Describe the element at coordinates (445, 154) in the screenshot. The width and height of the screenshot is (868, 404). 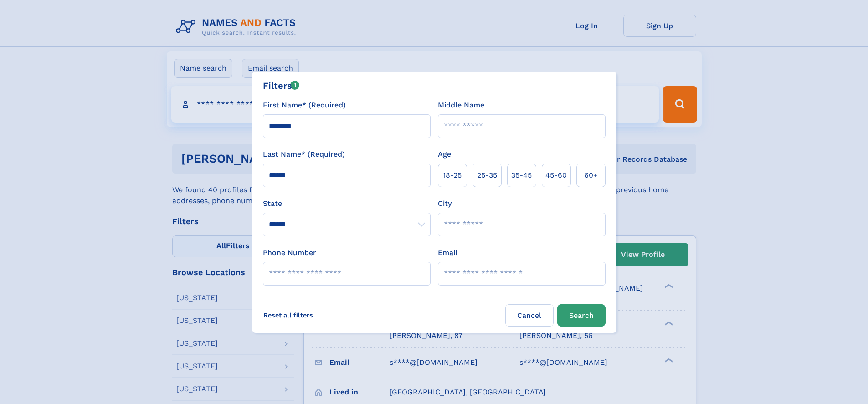
I see `label: Age` at that location.